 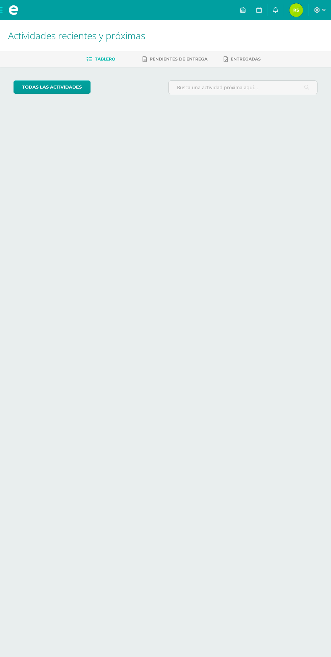 I want to click on a: todas las Actividades, so click(x=52, y=87).